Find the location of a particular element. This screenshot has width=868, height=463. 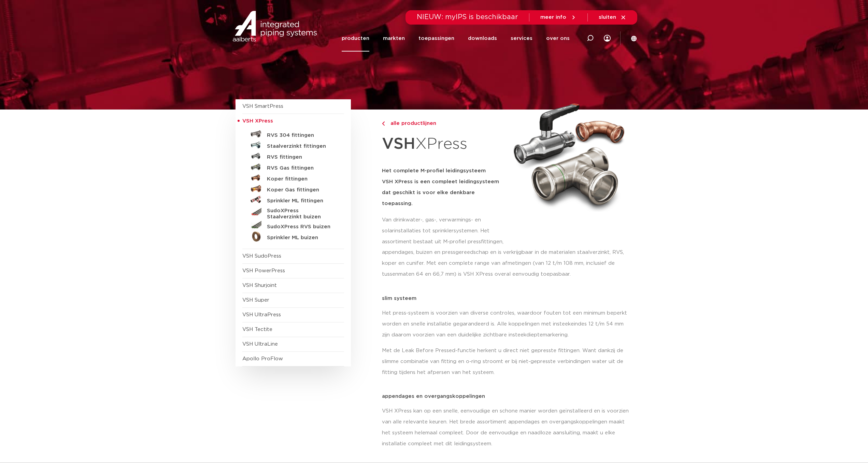

a: Sprinkler ML buizen is located at coordinates (293, 236).